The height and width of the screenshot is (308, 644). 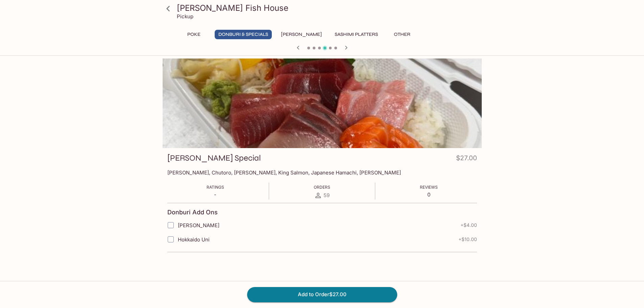 What do you see at coordinates (194, 239) in the screenshot?
I see `span: Hokkaido Uni` at bounding box center [194, 239].